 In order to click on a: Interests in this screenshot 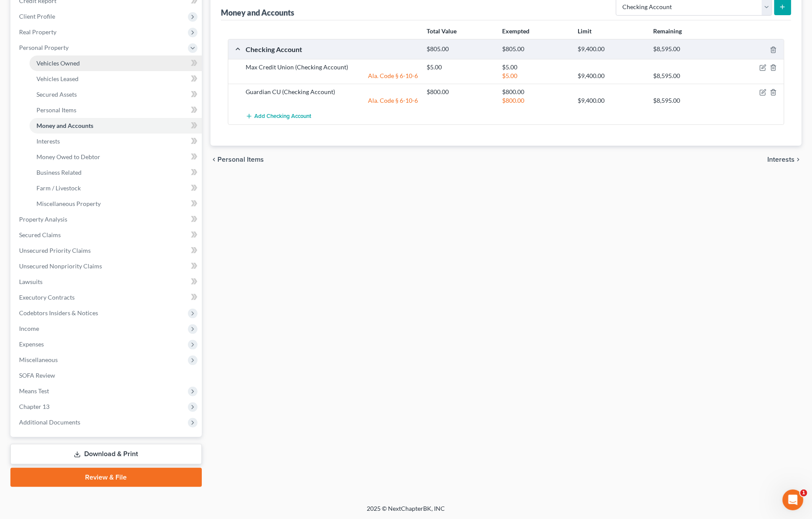, I will do `click(115, 141)`.